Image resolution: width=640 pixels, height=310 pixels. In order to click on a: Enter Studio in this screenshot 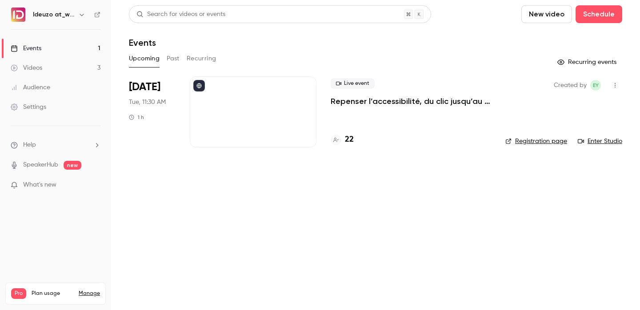, I will do `click(600, 141)`.